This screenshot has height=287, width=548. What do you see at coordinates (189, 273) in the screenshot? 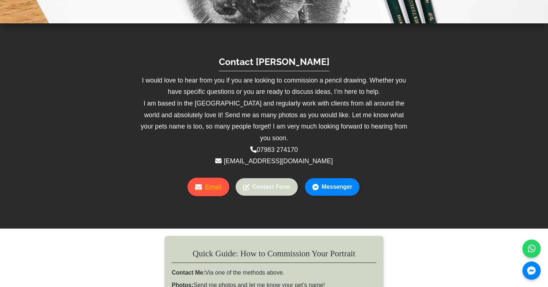
I see `strong: Contact Me:` at bounding box center [189, 273].